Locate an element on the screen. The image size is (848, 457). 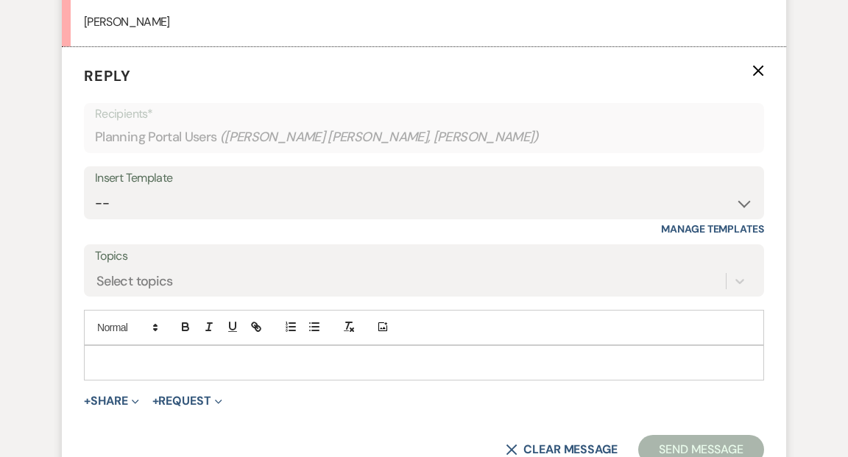
button: Clear message is located at coordinates (561, 450).